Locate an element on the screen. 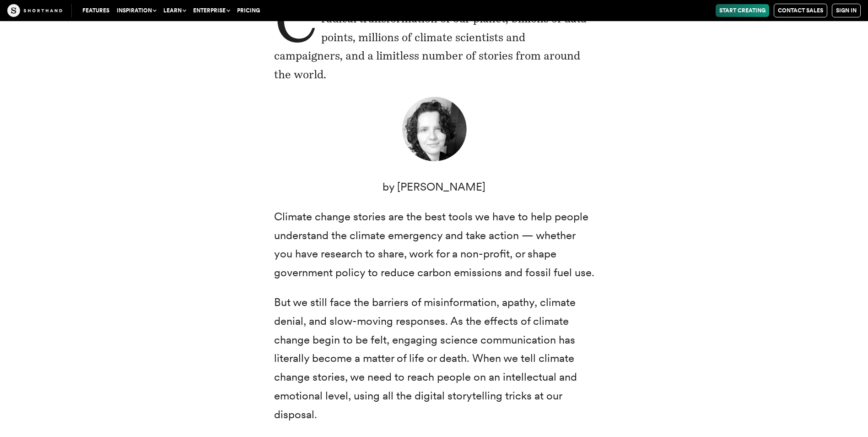 The width and height of the screenshot is (868, 437). a: Contact Sales is located at coordinates (800, 11).